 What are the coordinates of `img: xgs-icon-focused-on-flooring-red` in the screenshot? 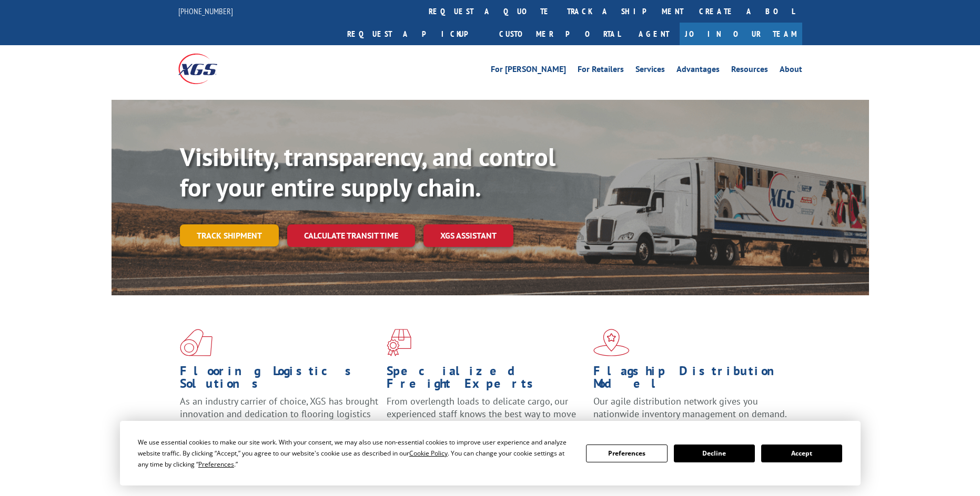 It's located at (399, 343).